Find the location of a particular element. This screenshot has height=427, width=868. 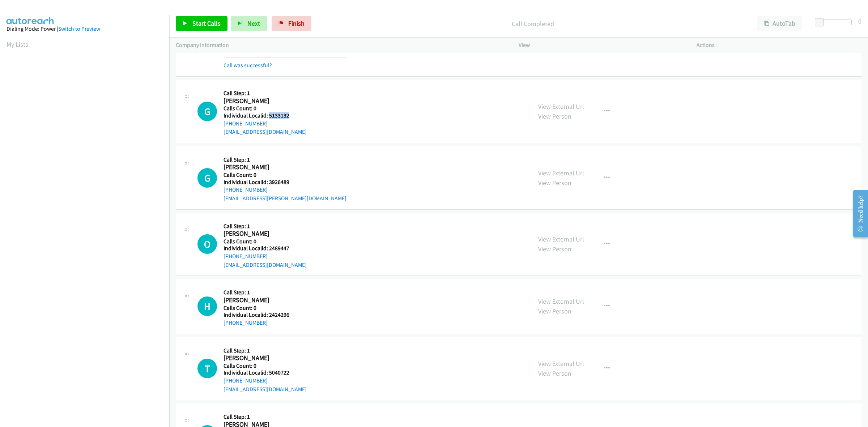

h1: H is located at coordinates (207, 306).